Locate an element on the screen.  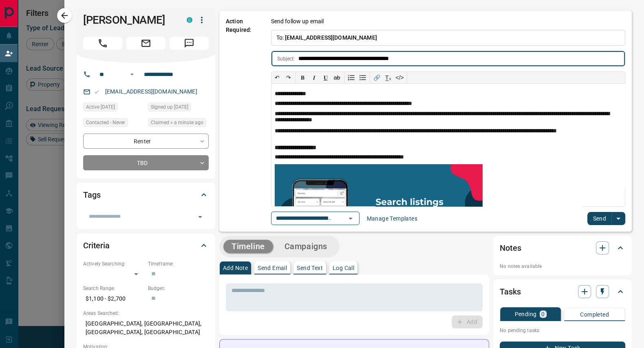
button: T̲ₓ is located at coordinates (389, 78).